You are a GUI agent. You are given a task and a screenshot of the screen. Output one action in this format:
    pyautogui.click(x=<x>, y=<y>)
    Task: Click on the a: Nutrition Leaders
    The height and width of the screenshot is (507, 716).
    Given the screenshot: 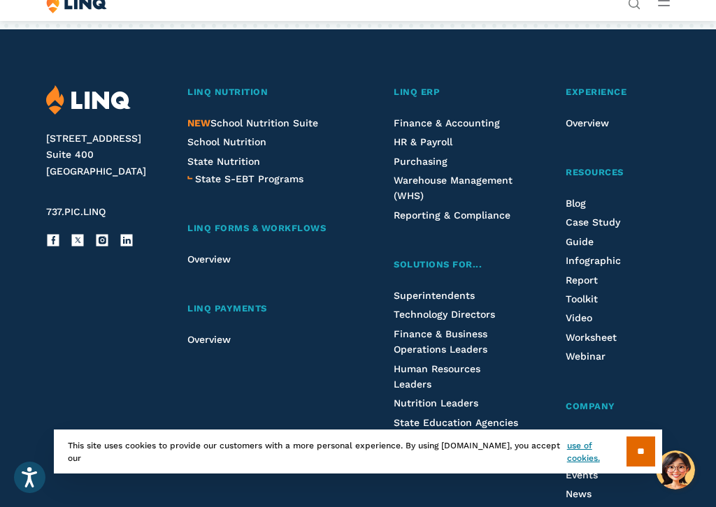 What is the action you would take?
    pyautogui.click(x=435, y=403)
    